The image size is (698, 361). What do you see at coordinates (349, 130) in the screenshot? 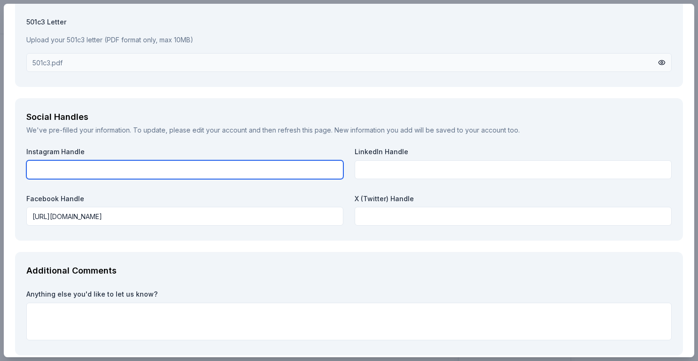
I see `div: We've pre-filled your information. To update, please and then refresh this page. New information ...` at bounding box center [349, 130].